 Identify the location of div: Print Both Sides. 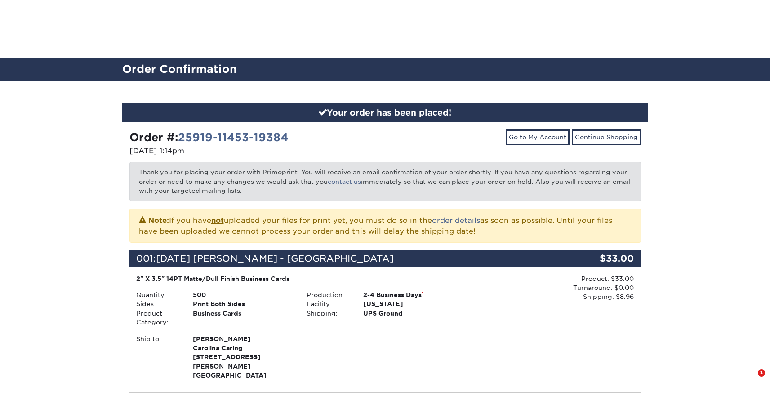
(243, 304).